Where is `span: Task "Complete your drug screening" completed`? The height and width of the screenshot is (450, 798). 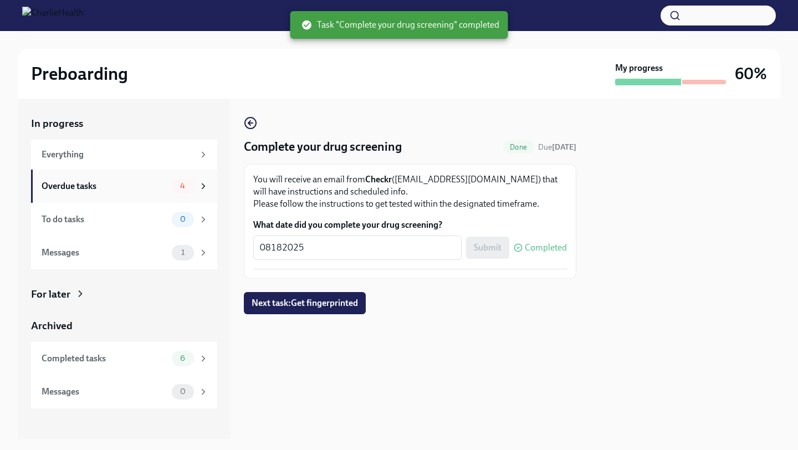
span: Task "Complete your drug screening" completed is located at coordinates (400, 25).